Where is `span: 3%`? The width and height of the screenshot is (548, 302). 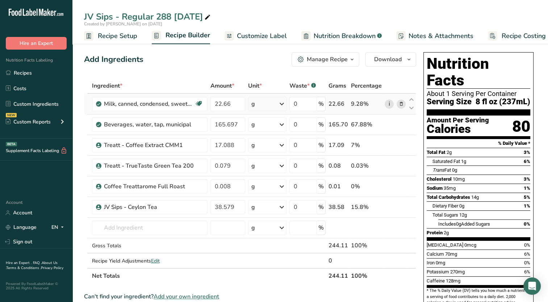
span: 3% is located at coordinates (527, 152).